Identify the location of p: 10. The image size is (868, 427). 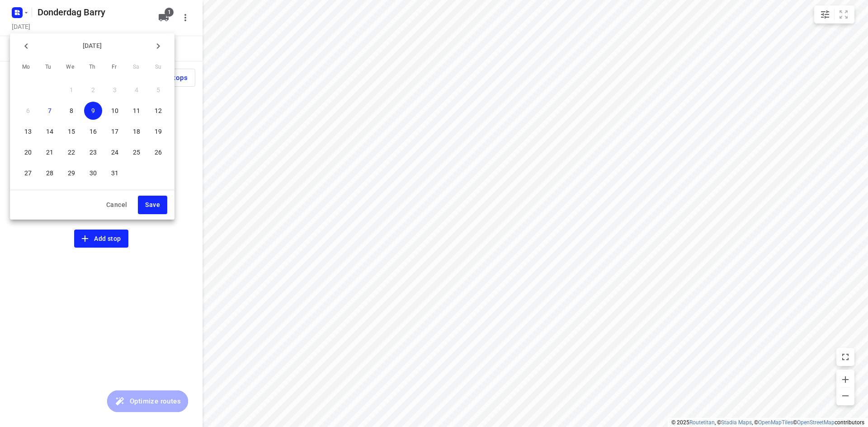
(115, 111).